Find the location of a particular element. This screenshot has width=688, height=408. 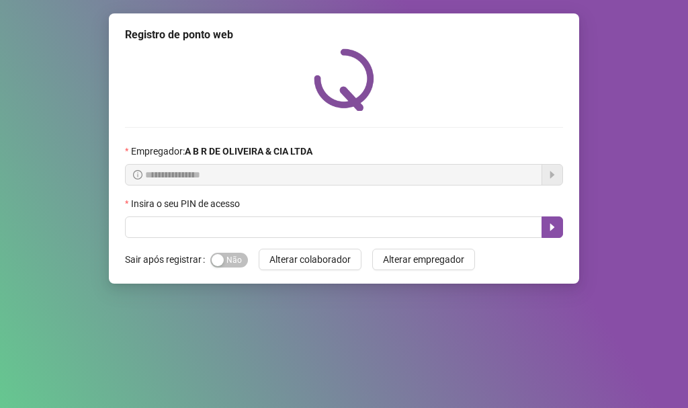

span: Empregador : is located at coordinates (222, 151).